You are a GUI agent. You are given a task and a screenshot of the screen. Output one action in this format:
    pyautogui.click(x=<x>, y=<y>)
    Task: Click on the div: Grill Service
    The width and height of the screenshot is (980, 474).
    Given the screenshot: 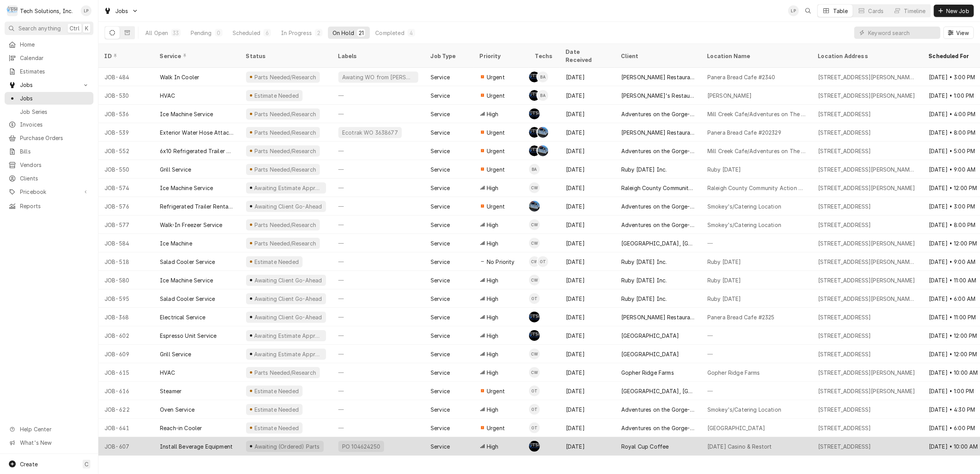 What is the action you would take?
    pyautogui.click(x=175, y=354)
    